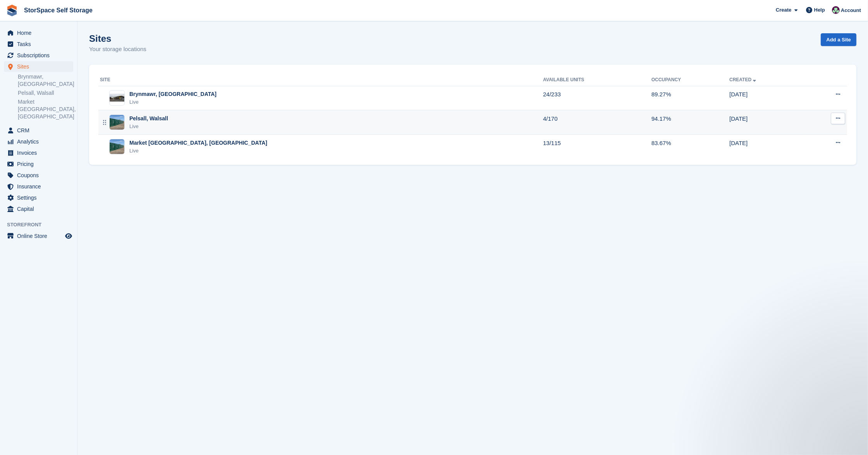 The image size is (868, 455). Describe the element at coordinates (40, 44) in the screenshot. I see `span: Tasks` at that location.